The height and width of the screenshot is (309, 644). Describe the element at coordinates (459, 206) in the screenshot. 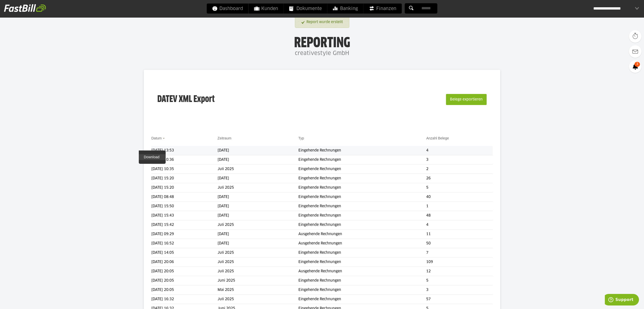

I see `td: 1` at that location.